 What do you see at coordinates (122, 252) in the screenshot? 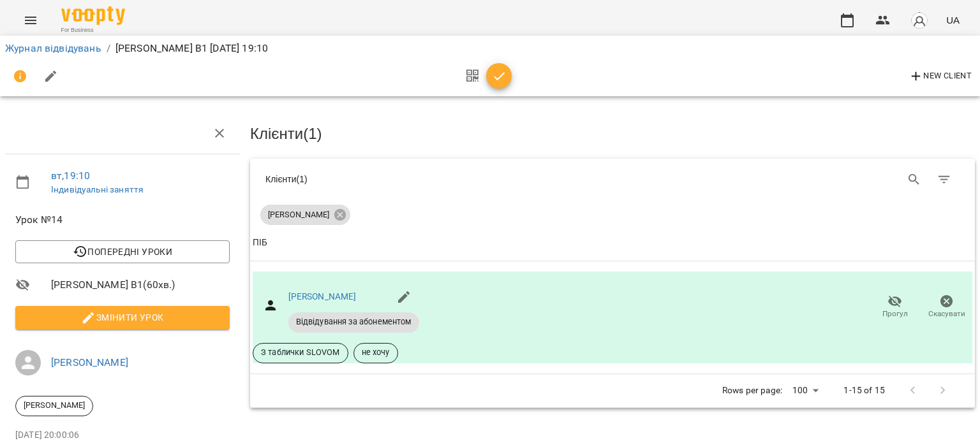
I see `button: Попередні уроки` at bounding box center [122, 252].